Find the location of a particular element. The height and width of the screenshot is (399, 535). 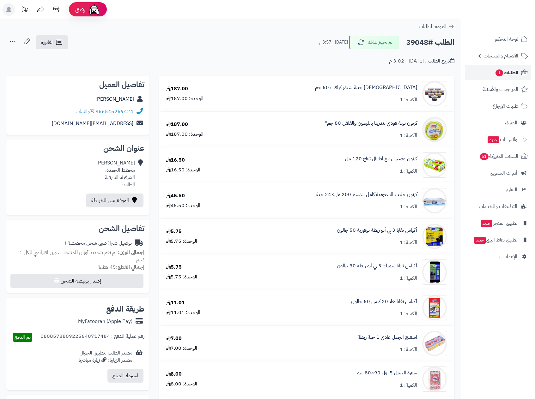

a: أكياس نفايا هلا 20 كيس 50 جالون is located at coordinates (384, 302).